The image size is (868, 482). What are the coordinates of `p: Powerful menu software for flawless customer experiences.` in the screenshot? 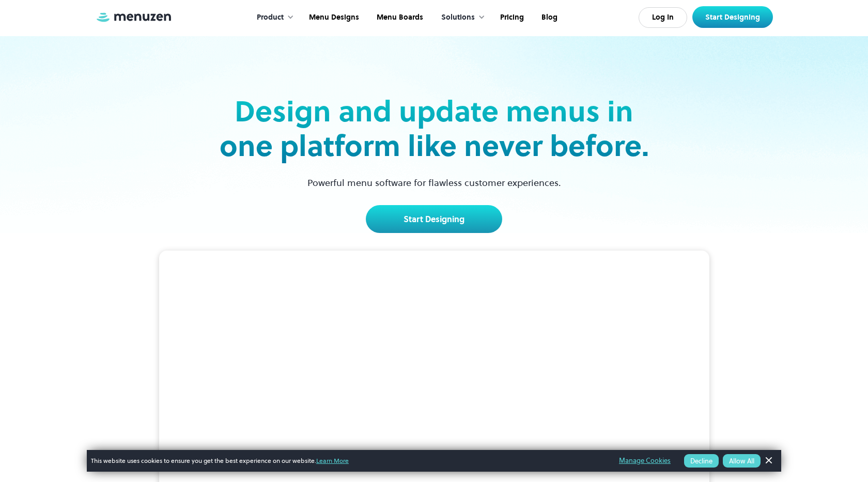 It's located at (434, 182).